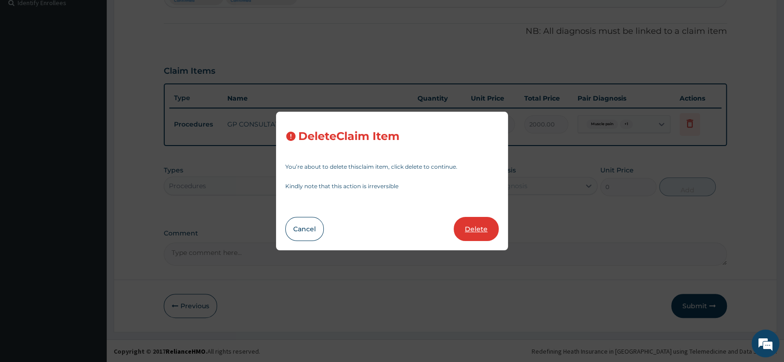 The width and height of the screenshot is (784, 362). Describe the element at coordinates (102, 58) in the screenshot. I see `div: Chat with us now` at that location.